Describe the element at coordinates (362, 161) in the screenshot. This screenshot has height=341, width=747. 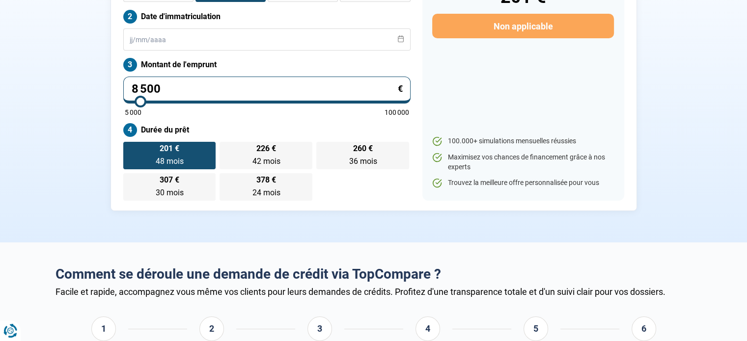
I see `span: 36 mois` at that location.